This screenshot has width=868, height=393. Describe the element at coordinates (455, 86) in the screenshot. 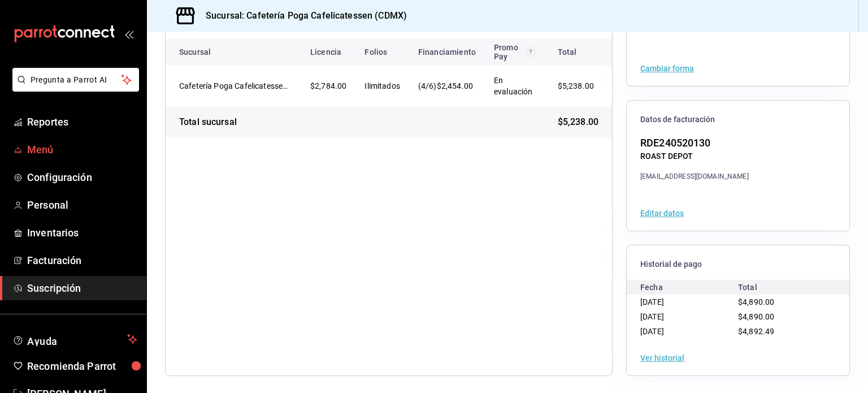

I see `span: $2,454.00` at that location.